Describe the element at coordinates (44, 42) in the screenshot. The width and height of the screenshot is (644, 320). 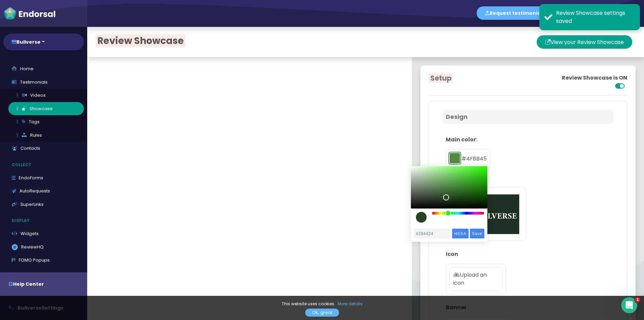
I see `button: Bullverse` at that location.